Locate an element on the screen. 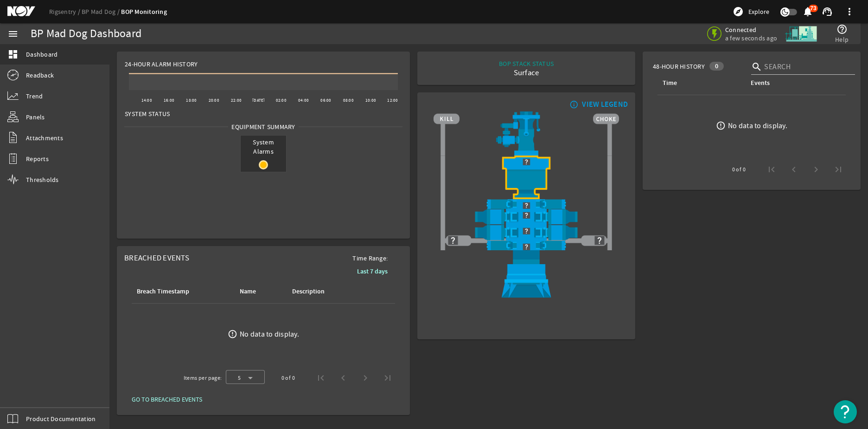 This screenshot has width=868, height=429. mat-icon: help_outline is located at coordinates (842, 30).